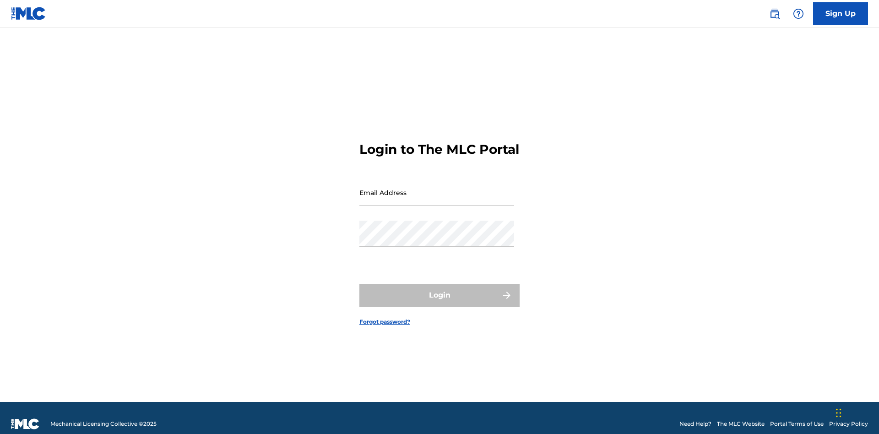 The image size is (879, 434). I want to click on a: Forgot password?, so click(384, 322).